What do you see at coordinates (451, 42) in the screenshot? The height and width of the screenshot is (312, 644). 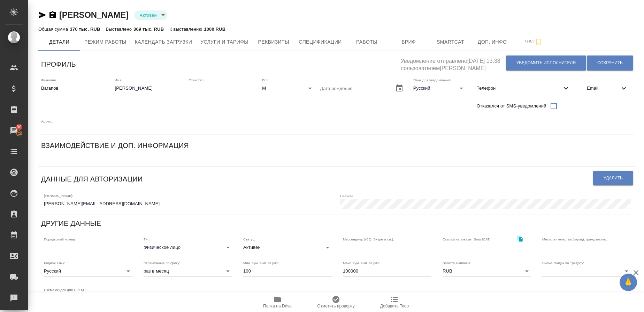 I see `span: Smartcat` at bounding box center [451, 42].